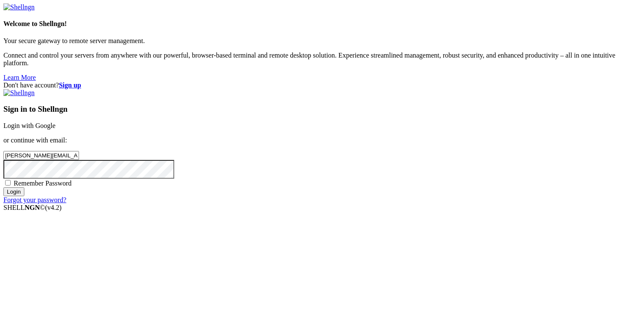 The width and height of the screenshot is (644, 325). What do you see at coordinates (33, 207) in the screenshot?
I see `span: SHELL ©` at bounding box center [33, 207].